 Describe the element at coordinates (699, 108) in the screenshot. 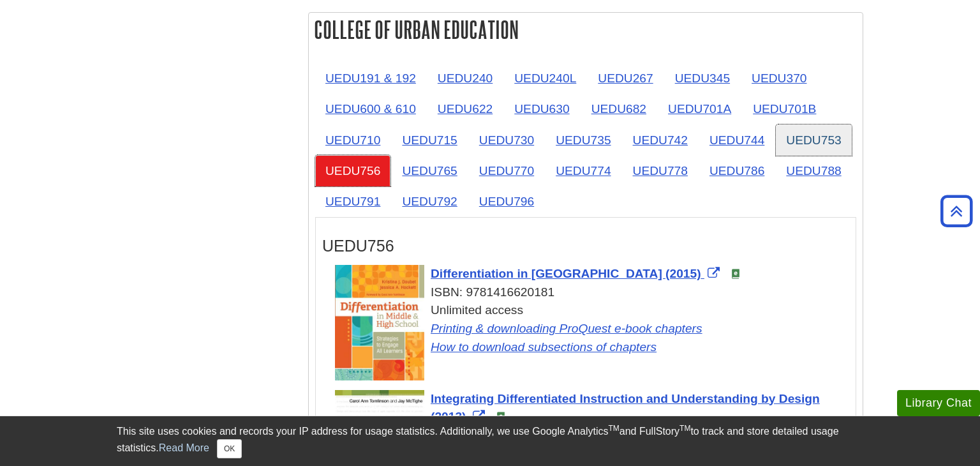

I see `a: UEDU701A` at that location.